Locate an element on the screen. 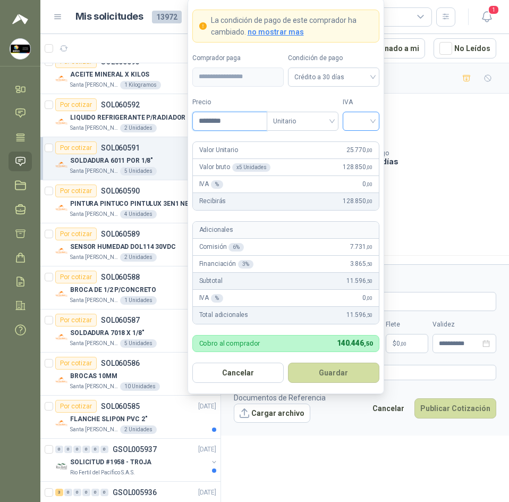 This screenshot has width=509, height=502. h1: Mis solicitudes is located at coordinates (110, 16).